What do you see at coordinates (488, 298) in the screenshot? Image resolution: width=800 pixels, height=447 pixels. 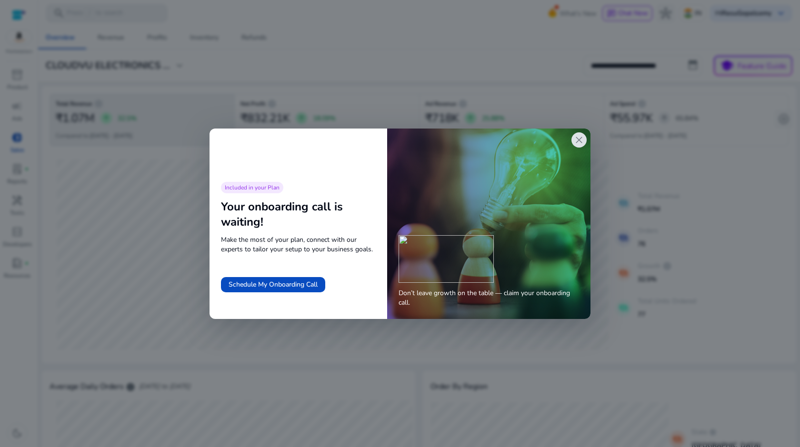 I see `span: Don’t leave growth on the table — claim your onboarding call.` at bounding box center [488, 298].